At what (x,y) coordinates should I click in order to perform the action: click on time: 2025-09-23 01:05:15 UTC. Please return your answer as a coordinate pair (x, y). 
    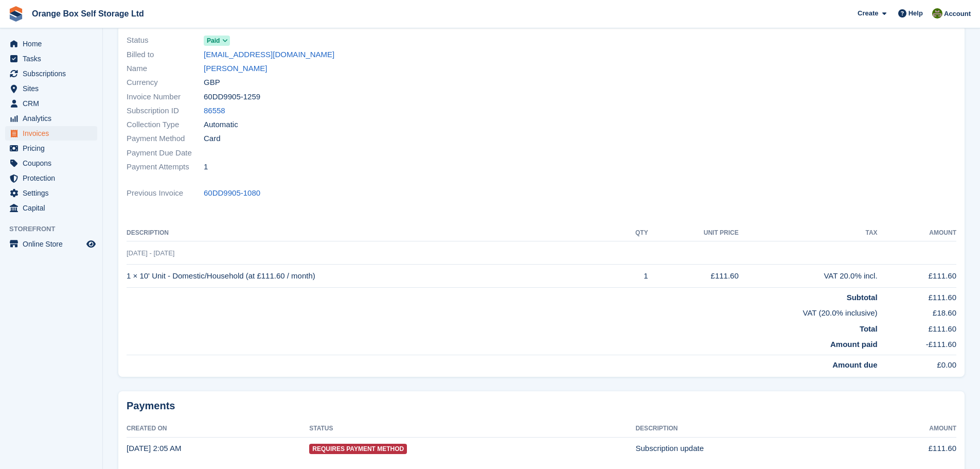
    Looking at the image, I should click on (154, 448).